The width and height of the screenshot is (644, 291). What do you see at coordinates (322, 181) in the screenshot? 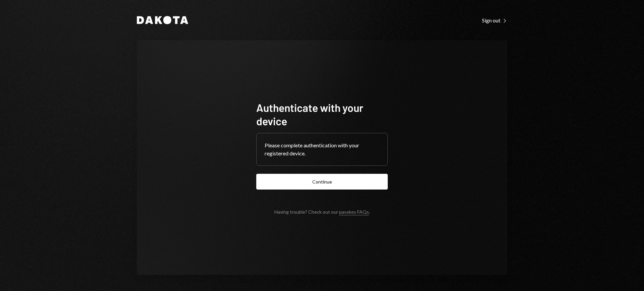
I see `button: Continue` at bounding box center [322, 181].